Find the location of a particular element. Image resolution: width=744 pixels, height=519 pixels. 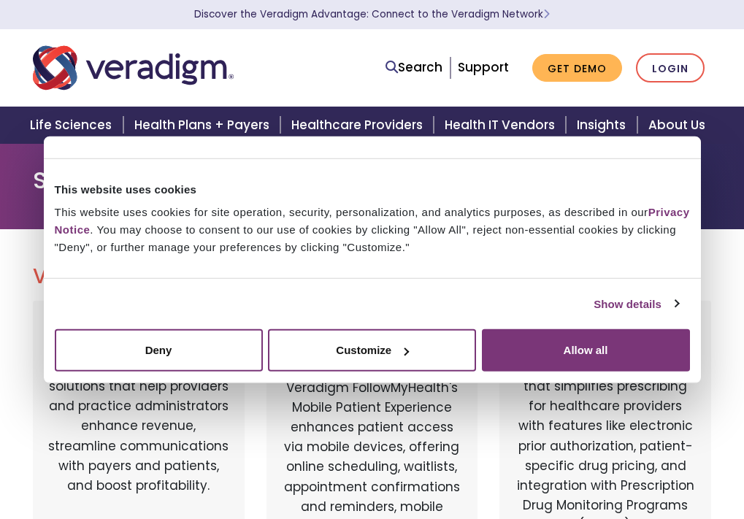

button: Allow all is located at coordinates (586, 351).